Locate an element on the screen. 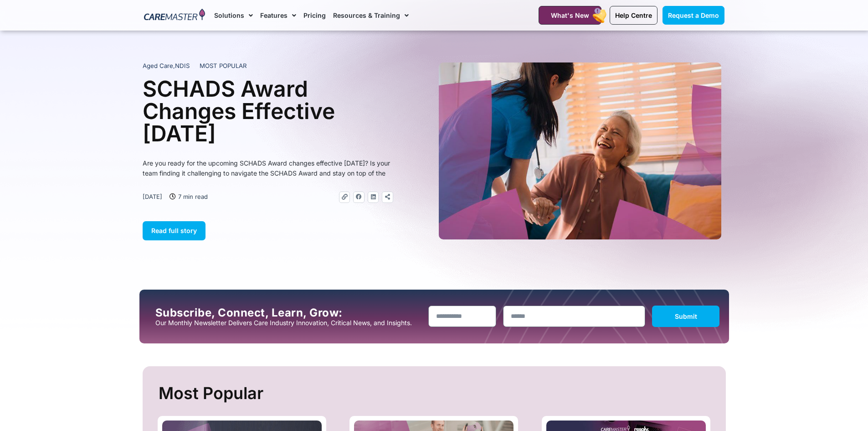 This screenshot has height=431, width=868. span: What's New is located at coordinates (570, 15).